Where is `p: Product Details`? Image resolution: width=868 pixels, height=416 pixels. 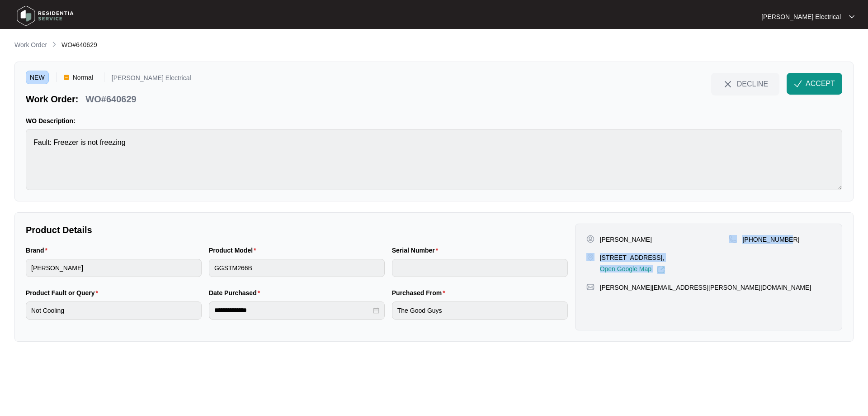 p: Product Details is located at coordinates (296, 230).